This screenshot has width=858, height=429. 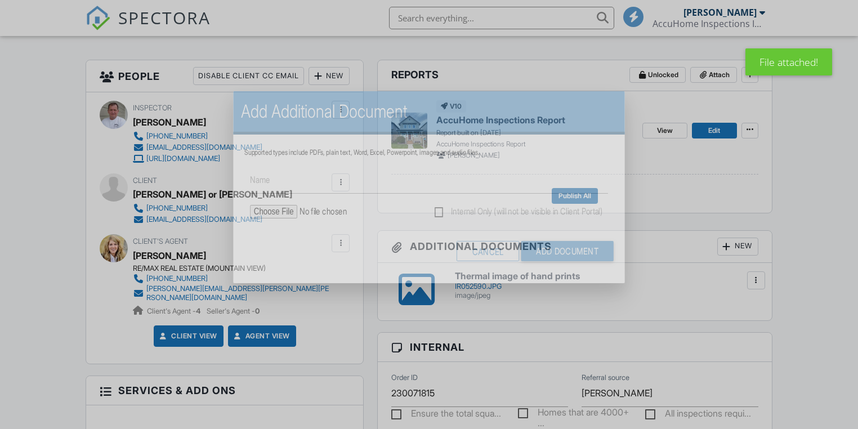 What do you see at coordinates (429, 153) in the screenshot?
I see `div: Supported types include PDFs, plain text, Word, Excel, Powerpoint, images and audio files.` at bounding box center [429, 153].